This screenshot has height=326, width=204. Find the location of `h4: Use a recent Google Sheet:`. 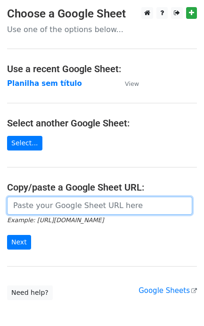

h4: Use a recent Google Sheet: is located at coordinates (102, 69).